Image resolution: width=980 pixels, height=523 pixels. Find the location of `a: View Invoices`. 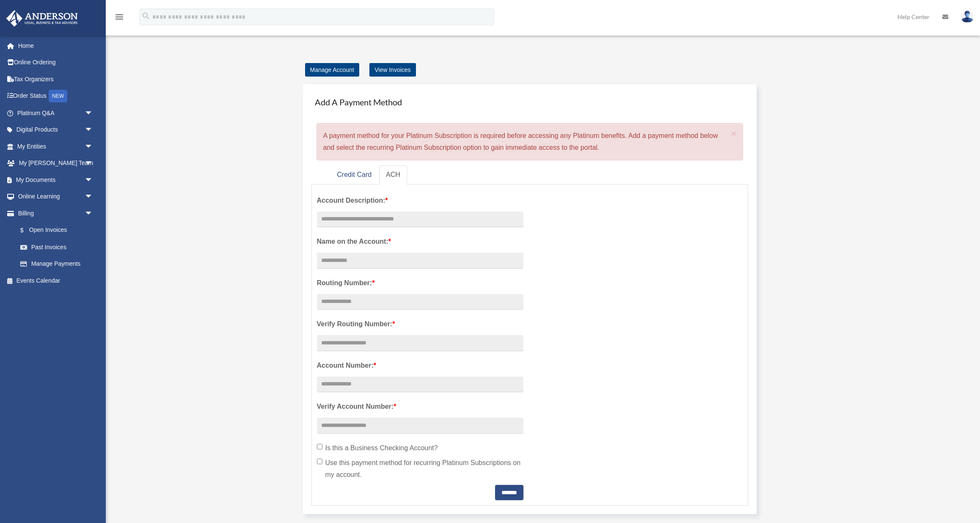

a: View Invoices is located at coordinates (392, 70).